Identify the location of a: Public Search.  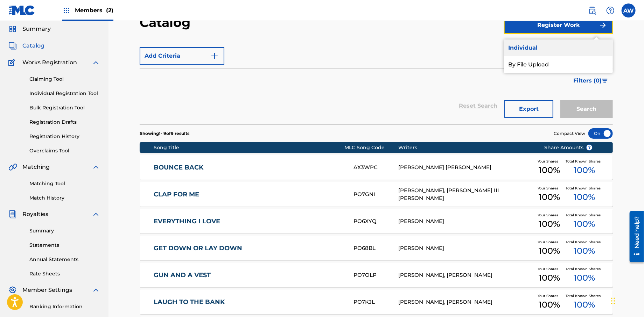
(592, 10).